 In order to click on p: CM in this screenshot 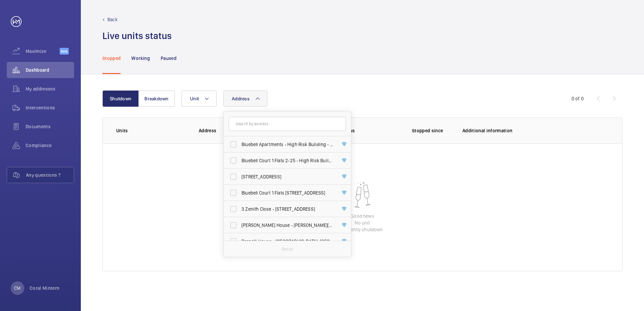, I will do `click(17, 288)`.